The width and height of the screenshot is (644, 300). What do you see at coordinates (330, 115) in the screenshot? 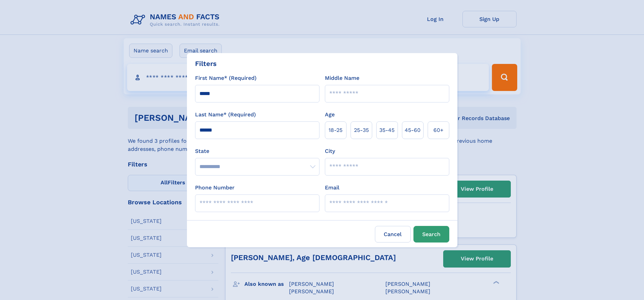
I see `label: Age` at bounding box center [330, 115].